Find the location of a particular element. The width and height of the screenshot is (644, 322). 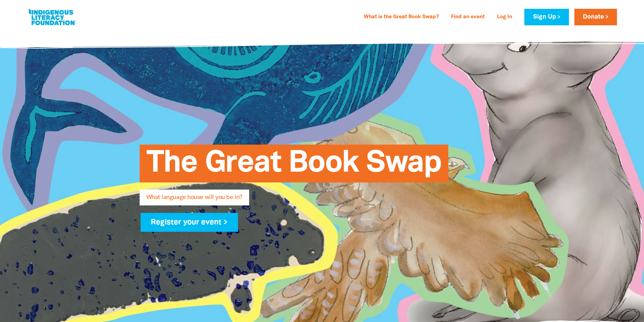

a: Donate is located at coordinates (596, 17).